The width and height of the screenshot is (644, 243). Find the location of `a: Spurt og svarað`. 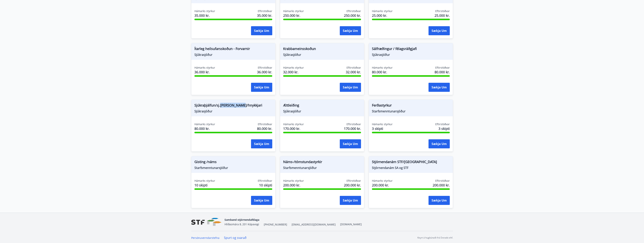

a: Spurt og svarað is located at coordinates (235, 238).